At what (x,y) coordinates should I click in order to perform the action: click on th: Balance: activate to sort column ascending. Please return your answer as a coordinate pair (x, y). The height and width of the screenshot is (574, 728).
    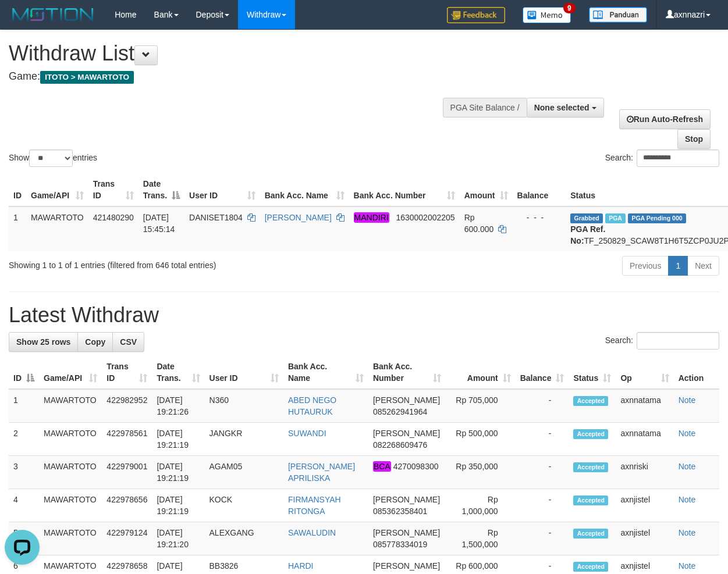
    Looking at the image, I should click on (542, 372).